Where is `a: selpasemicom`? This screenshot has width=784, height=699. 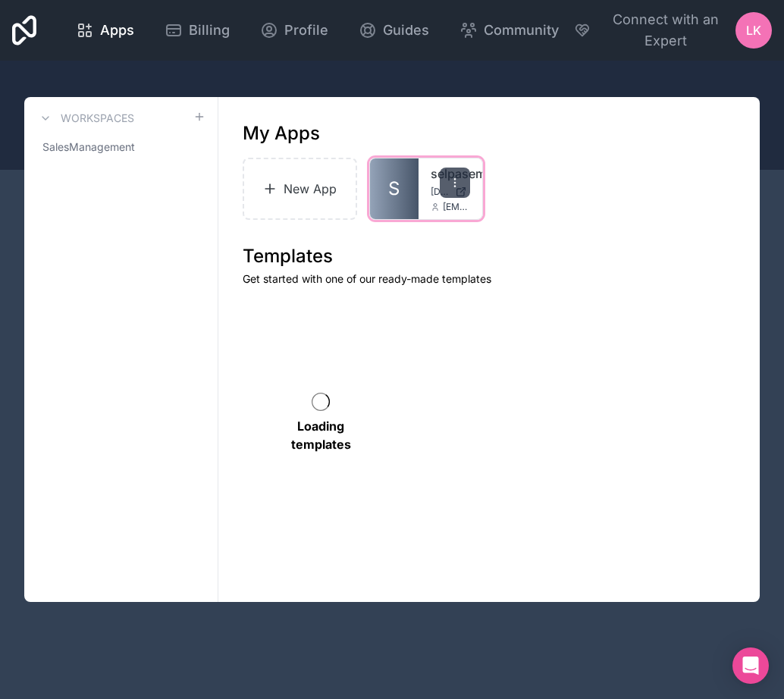 a: selpasemicom is located at coordinates (450, 174).